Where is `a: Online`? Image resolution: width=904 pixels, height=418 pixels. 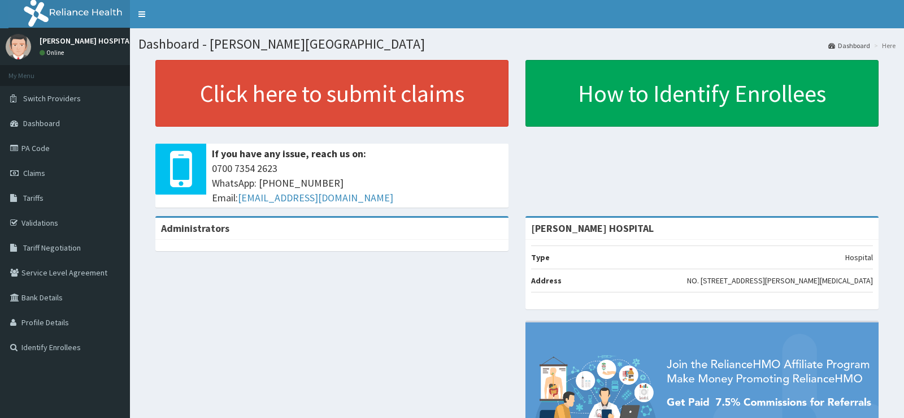 a: Online is located at coordinates (53, 53).